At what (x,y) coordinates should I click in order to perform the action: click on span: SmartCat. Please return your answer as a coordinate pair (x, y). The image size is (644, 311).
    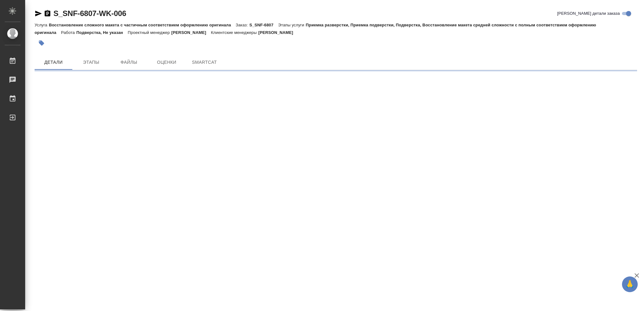
    Looking at the image, I should click on (204, 62).